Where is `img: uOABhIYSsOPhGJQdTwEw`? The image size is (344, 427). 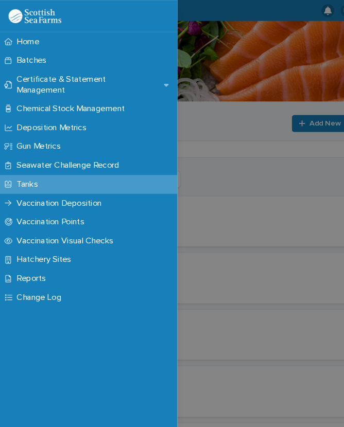 img: uOABhIYSsOPhGJQdTwEw is located at coordinates (33, 15).